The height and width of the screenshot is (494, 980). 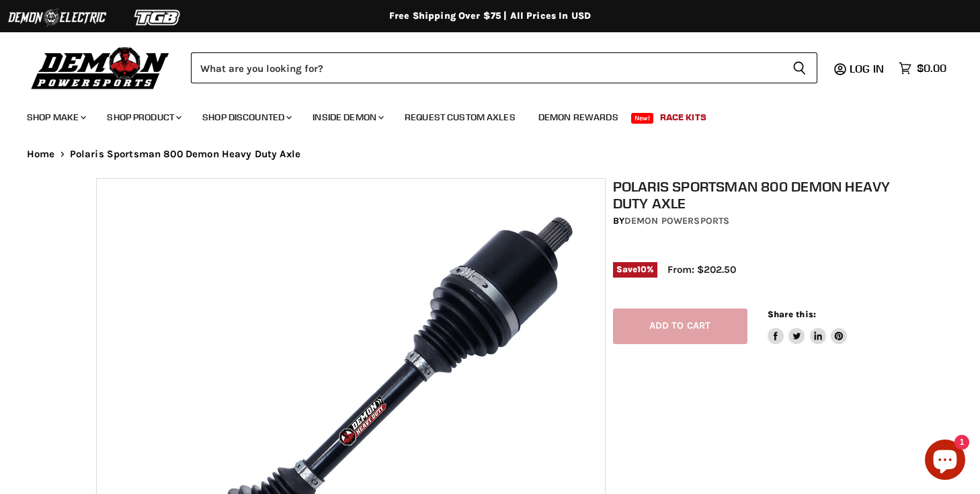 What do you see at coordinates (486, 68) in the screenshot?
I see `input: Search` at bounding box center [486, 68].